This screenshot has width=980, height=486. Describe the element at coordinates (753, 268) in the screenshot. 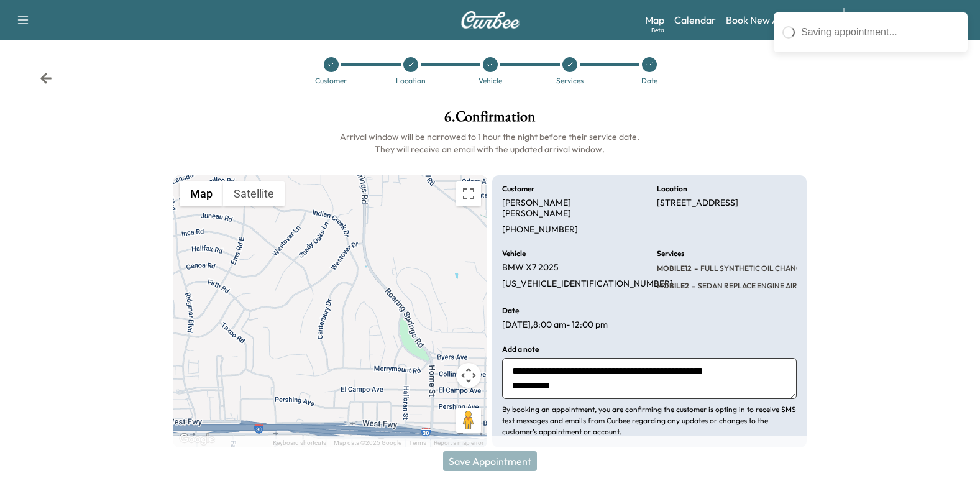

I see `span: FULL SYNTHETIC OIL CHANGE` at that location.